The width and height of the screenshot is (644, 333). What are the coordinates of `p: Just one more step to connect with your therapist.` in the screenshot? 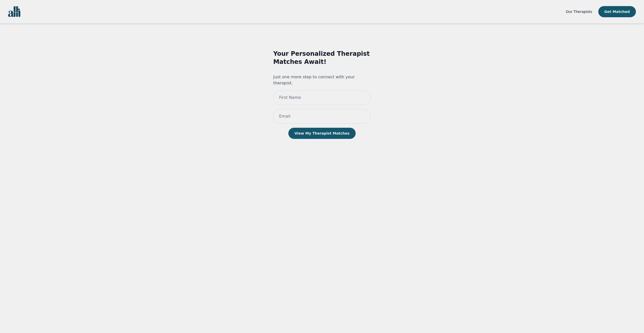 It's located at (322, 80).